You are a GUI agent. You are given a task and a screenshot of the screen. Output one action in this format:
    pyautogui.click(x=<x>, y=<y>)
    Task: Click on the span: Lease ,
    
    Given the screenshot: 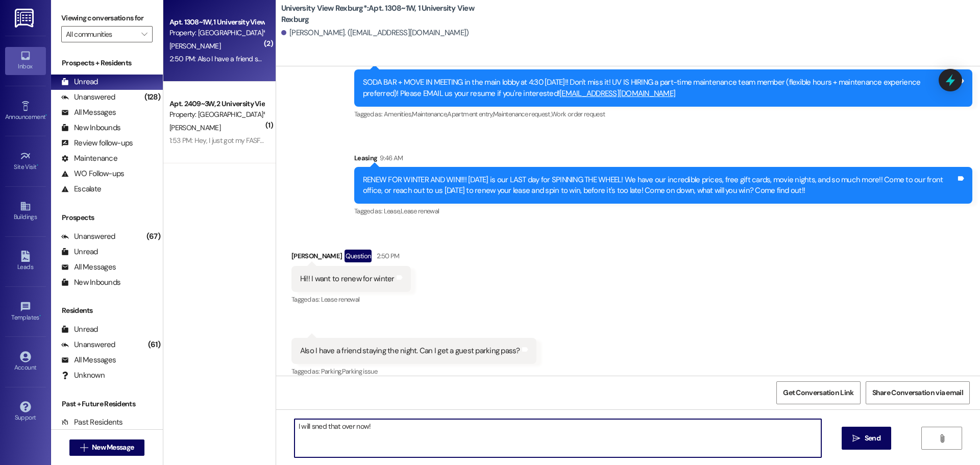 What is the action you would take?
    pyautogui.click(x=392, y=211)
    